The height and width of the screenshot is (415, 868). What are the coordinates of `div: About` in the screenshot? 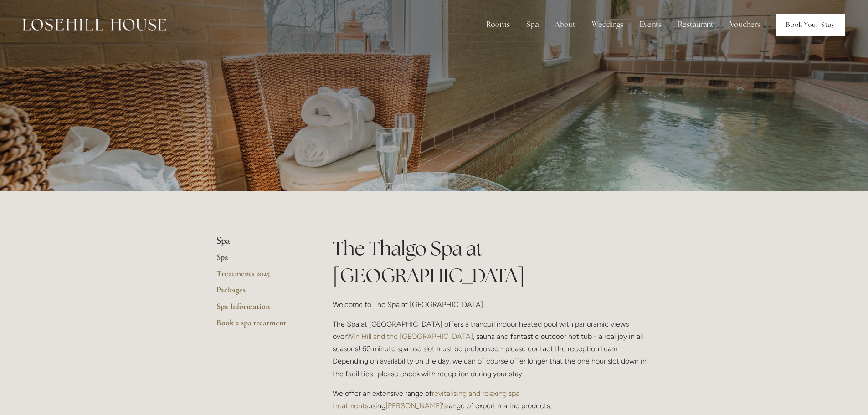 It's located at (565, 25).